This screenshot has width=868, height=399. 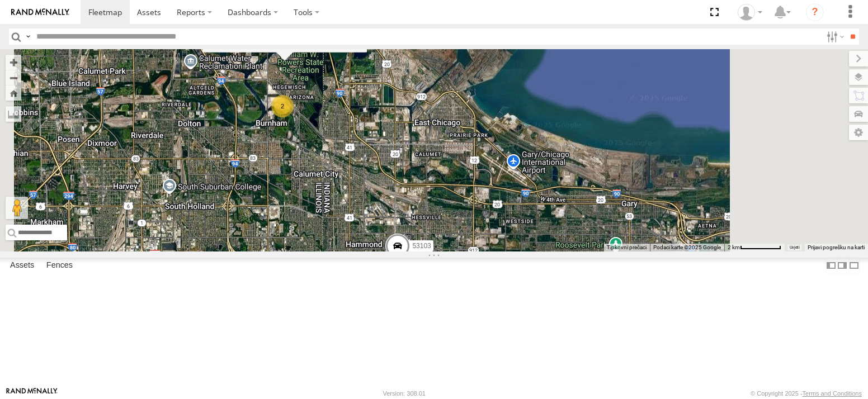 What do you see at coordinates (734, 247) in the screenshot?
I see `span: 2 km` at bounding box center [734, 247].